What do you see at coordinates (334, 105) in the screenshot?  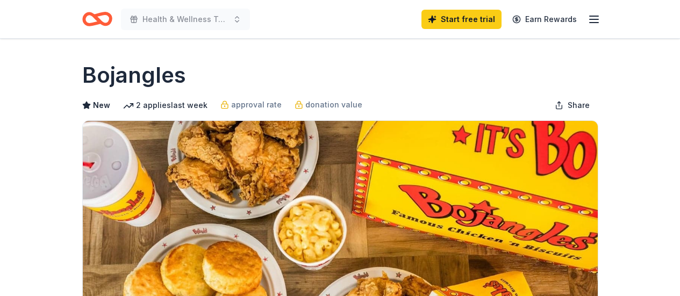 I see `span: donation value` at bounding box center [334, 105].